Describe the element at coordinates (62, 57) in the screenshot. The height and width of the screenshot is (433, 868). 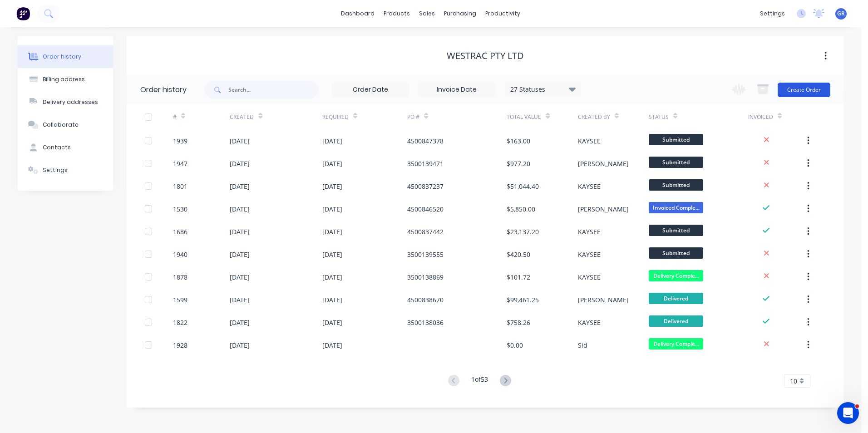
I see `div: Order history` at that location.